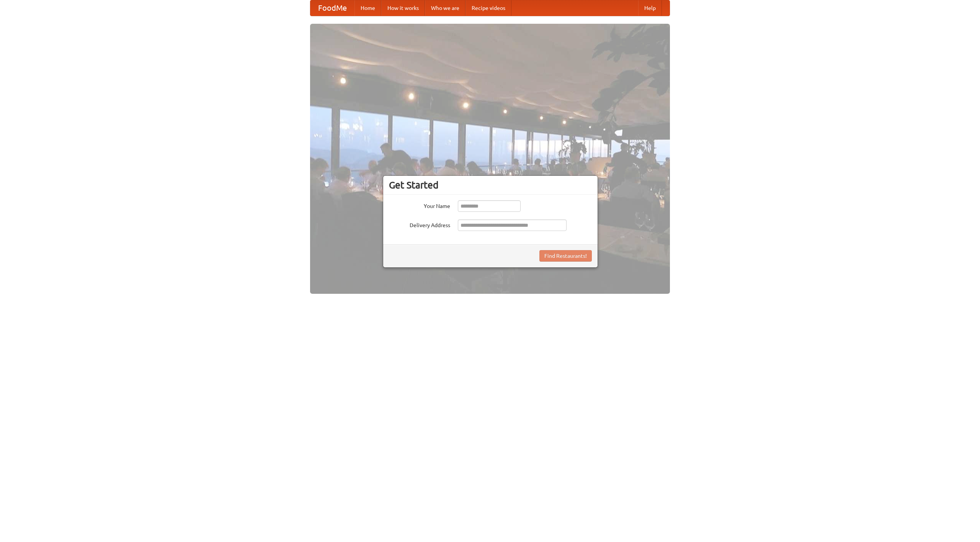  Describe the element at coordinates (489, 8) in the screenshot. I see `a: Recipe videos` at that location.